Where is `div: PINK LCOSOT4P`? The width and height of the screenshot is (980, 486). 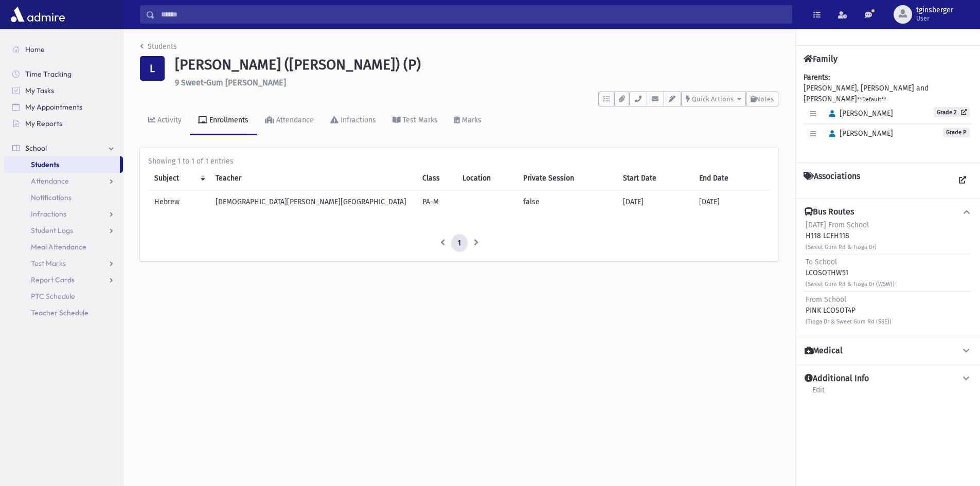
div: PINK LCOSOT4P is located at coordinates (848, 310).